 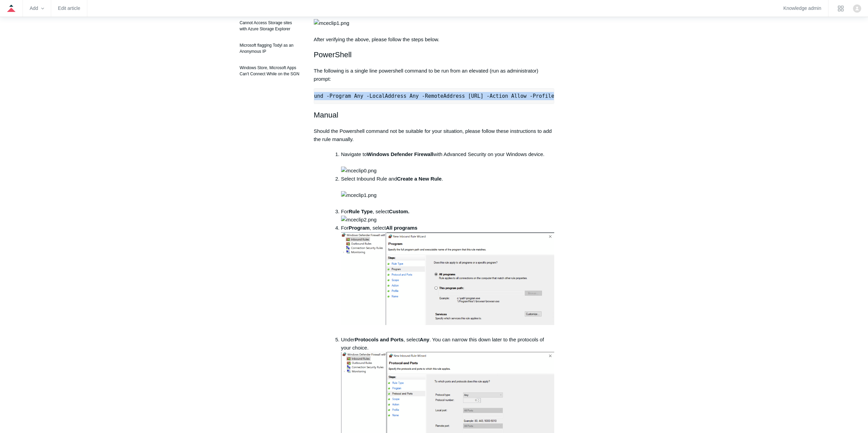 I want to click on pre: New-NetFirewallRule -DisplayName "Todyl SGN Network" -Direction Inbound -Program Any -LocalAddres..., so click(x=434, y=96).